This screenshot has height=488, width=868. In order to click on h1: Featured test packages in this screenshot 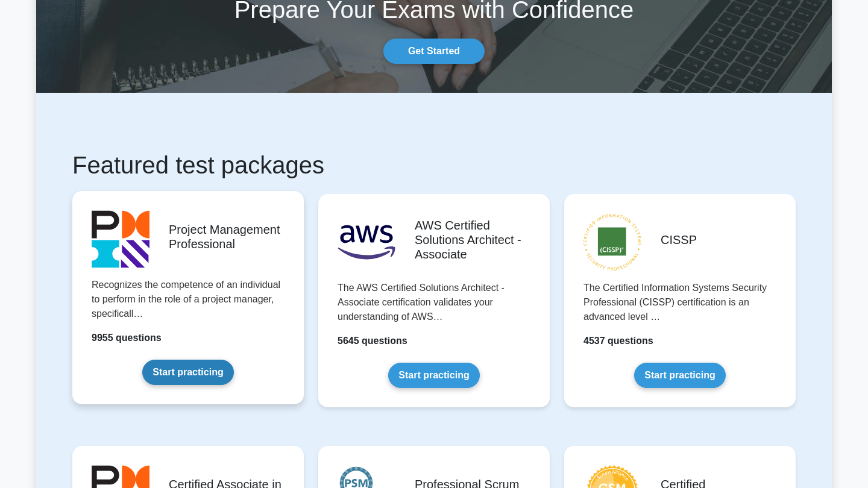, I will do `click(434, 165)`.